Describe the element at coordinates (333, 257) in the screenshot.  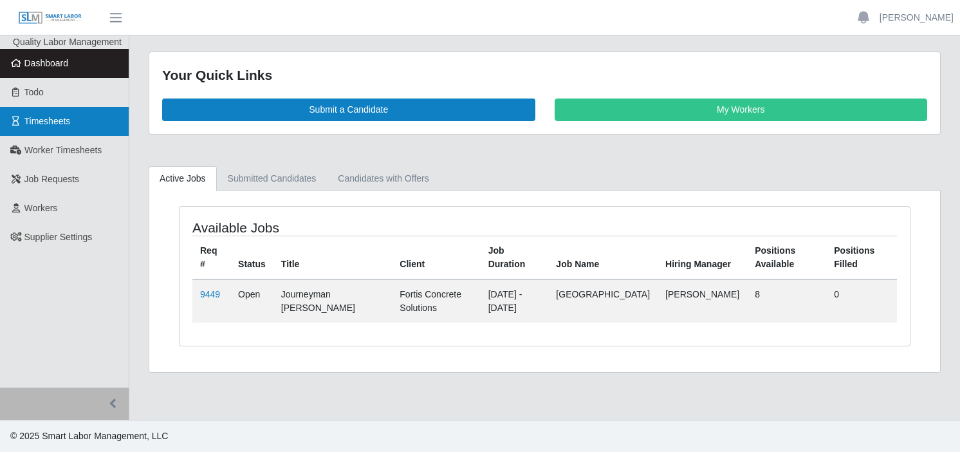
I see `th: Title` at that location.